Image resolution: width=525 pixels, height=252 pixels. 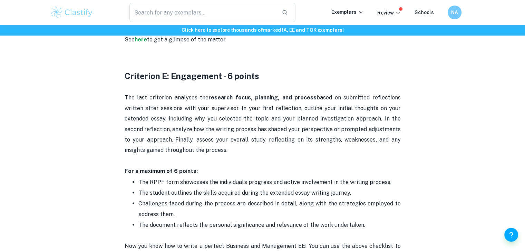 I want to click on h6: Click here to explore thousands of marked IA, EE and TOK exemplars !, so click(x=262, y=30).